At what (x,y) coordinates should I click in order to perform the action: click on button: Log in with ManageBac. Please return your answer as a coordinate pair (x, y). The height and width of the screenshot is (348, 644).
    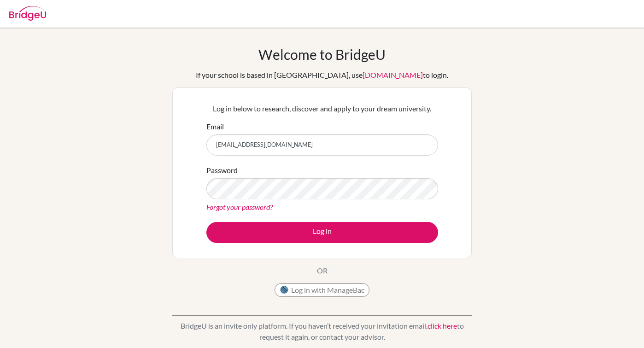
    Looking at the image, I should click on (322, 290).